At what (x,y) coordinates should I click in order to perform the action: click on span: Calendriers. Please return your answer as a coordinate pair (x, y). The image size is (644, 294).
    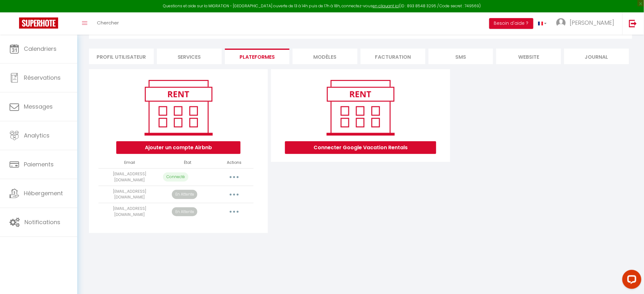
    Looking at the image, I should click on (40, 48).